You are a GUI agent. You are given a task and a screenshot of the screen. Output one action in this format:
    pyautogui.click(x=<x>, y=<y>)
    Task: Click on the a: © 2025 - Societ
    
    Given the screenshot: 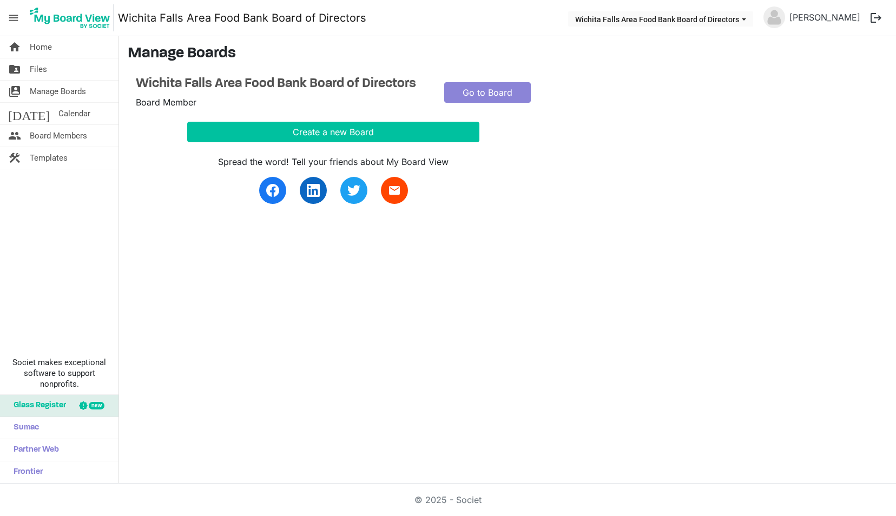 What is the action you would take?
    pyautogui.click(x=448, y=500)
    